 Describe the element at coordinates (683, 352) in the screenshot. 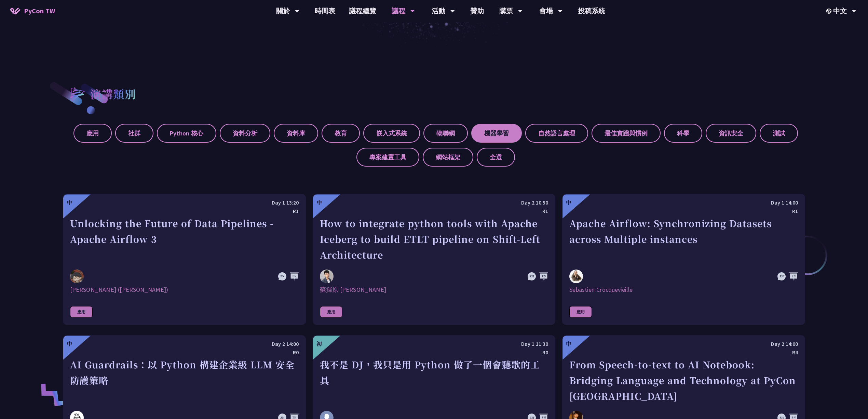

I see `div: R4` at that location.